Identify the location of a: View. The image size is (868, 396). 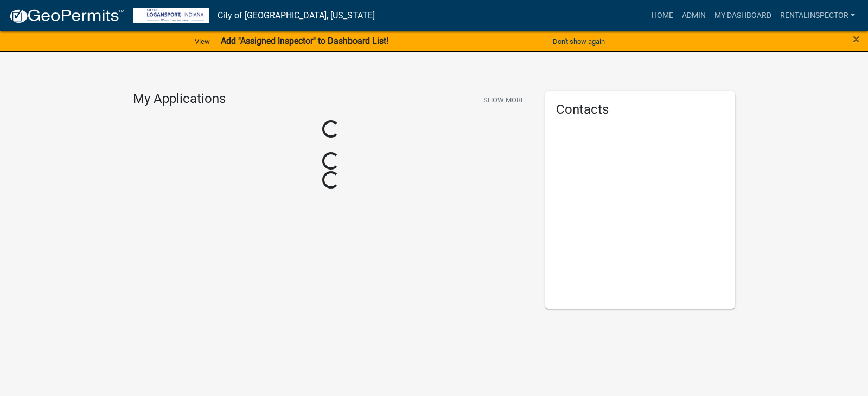
(202, 41).